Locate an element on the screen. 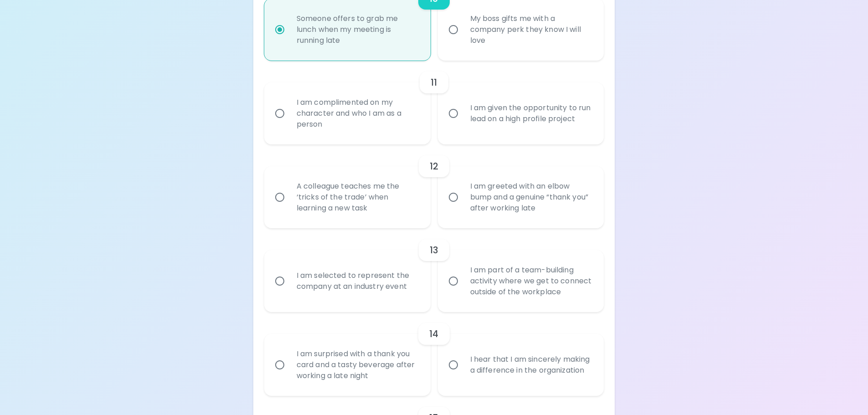  h6: 14 is located at coordinates (434, 334).